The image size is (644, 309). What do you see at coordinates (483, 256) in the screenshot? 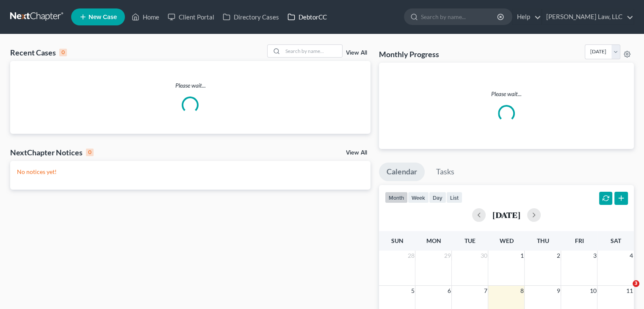
I see `span: 30` at bounding box center [483, 256].